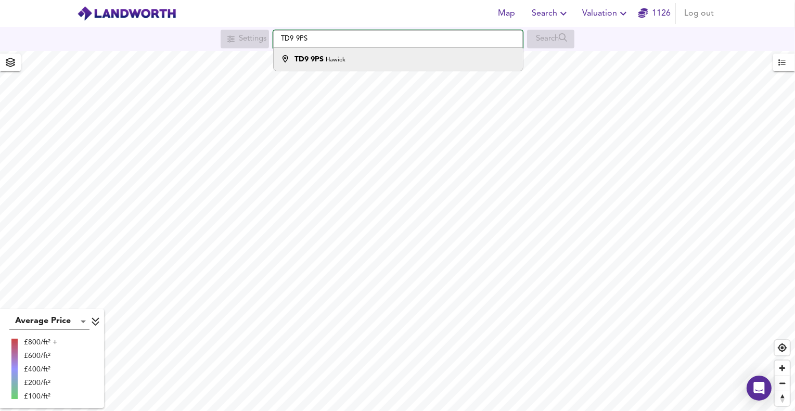  I want to click on strong: TD9 9PS, so click(309, 59).